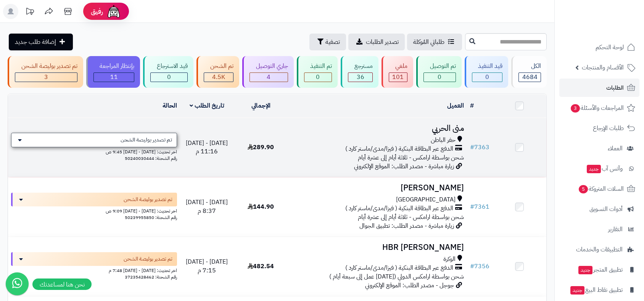 Image resolution: width=644 pixels, height=301 pixels. Describe the element at coordinates (404, 166) in the screenshot. I see `span: زيارة مباشرة - مصدر الطلب: الموقع الإلكتروني` at that location.